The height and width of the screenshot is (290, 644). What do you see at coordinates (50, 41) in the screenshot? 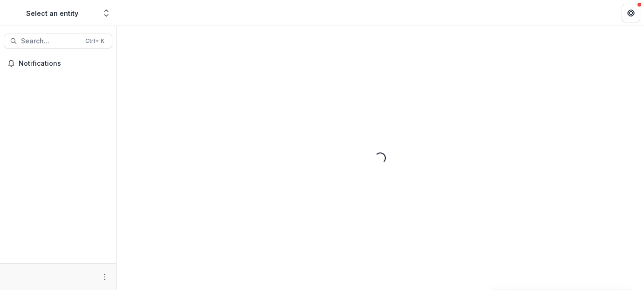
I see `span: Search...` at bounding box center [50, 41].